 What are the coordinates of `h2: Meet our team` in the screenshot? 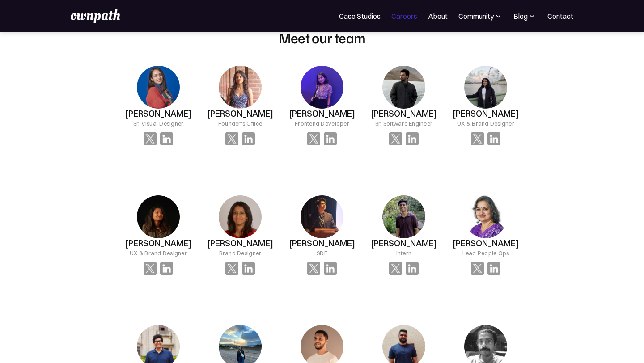 It's located at (322, 38).